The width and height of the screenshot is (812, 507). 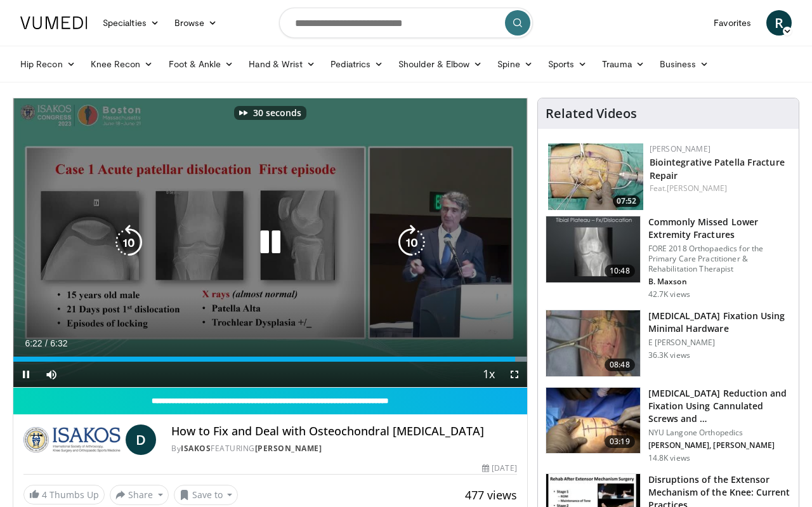 I want to click on button: Pause, so click(x=26, y=374).